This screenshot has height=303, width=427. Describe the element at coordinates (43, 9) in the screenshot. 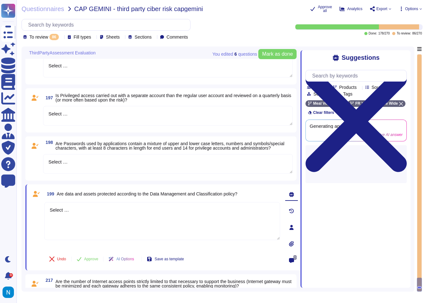

I see `span: Questionnaires` at that location.